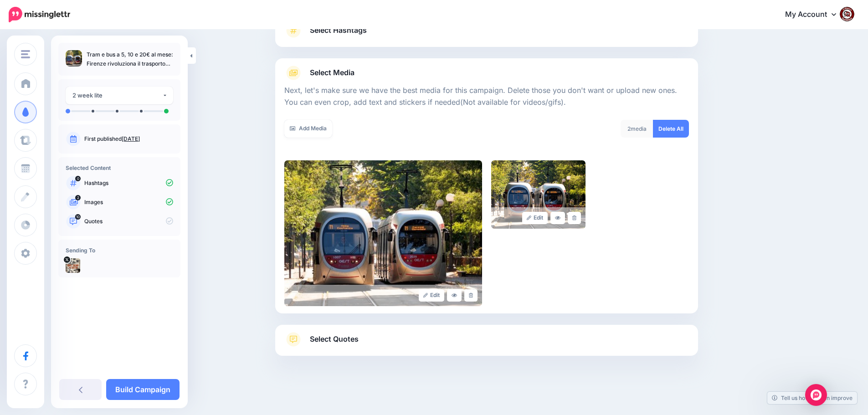  Describe the element at coordinates (120, 250) in the screenshot. I see `h4: Sending To` at that location.